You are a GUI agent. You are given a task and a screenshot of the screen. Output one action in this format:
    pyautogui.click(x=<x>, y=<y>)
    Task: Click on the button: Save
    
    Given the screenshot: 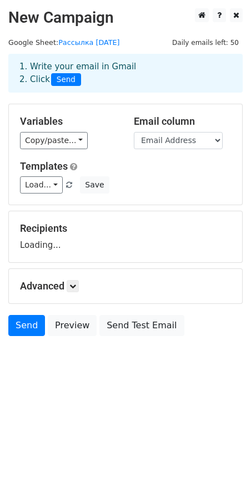 What is the action you would take?
    pyautogui.click(x=94, y=185)
    